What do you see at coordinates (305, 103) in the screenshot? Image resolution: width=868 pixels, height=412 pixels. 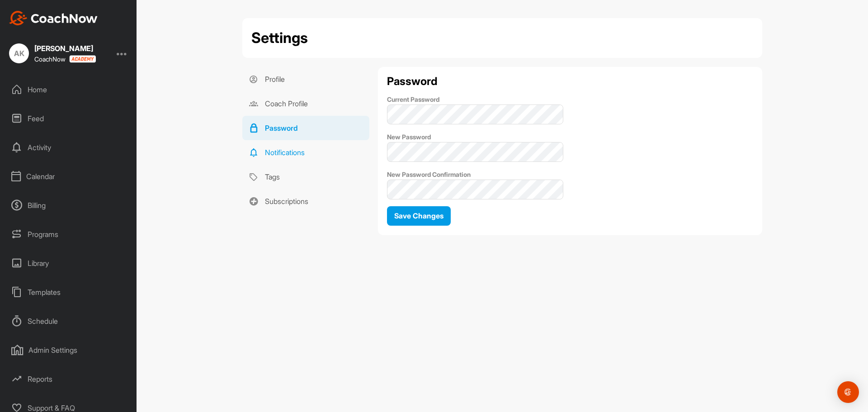 I see `a: Coach Profile` at bounding box center [305, 103].